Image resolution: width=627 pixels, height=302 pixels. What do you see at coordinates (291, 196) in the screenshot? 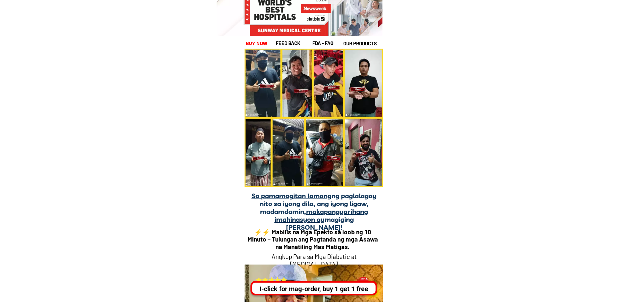
I see `font: Sa pamamagitan lamang` at bounding box center [291, 196].